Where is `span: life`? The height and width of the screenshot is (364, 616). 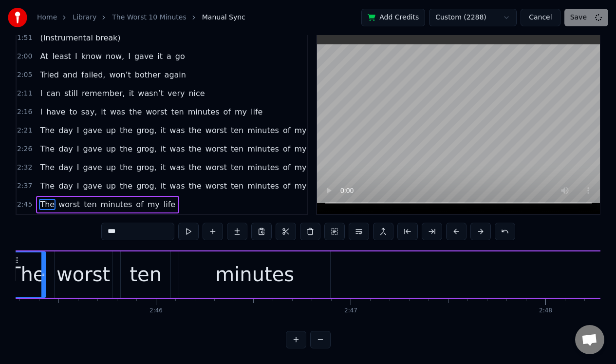
span: life is located at coordinates (256, 111).